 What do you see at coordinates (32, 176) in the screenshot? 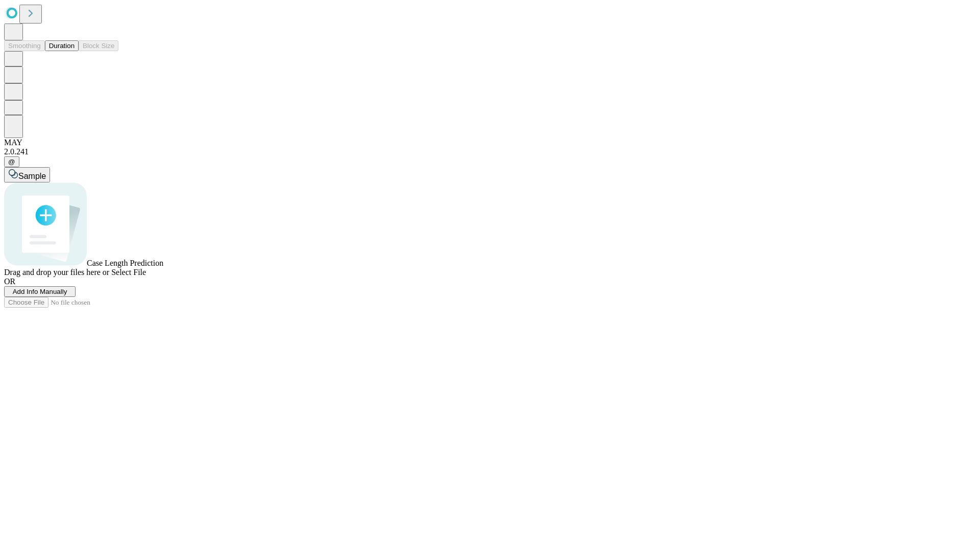
I see `span: Sample` at bounding box center [32, 176].